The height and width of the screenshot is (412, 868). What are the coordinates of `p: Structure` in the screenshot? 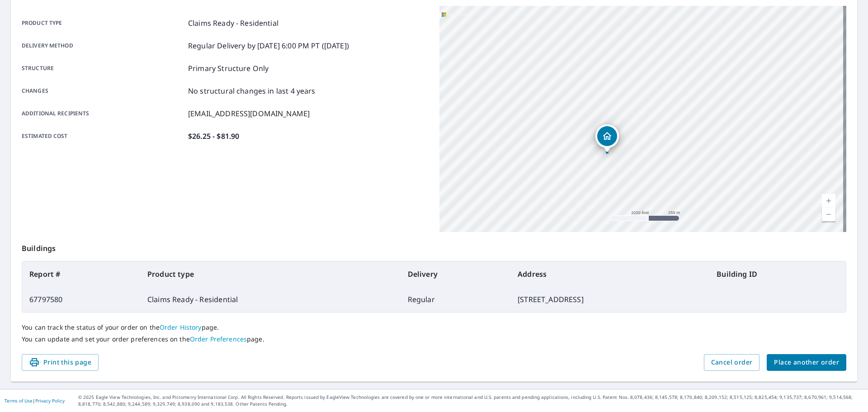 It's located at (103, 68).